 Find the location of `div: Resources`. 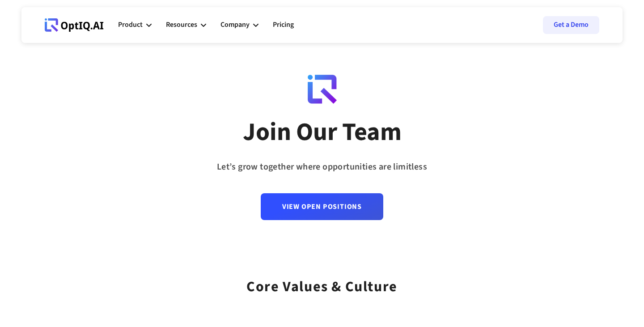

div: Resources is located at coordinates (181, 25).